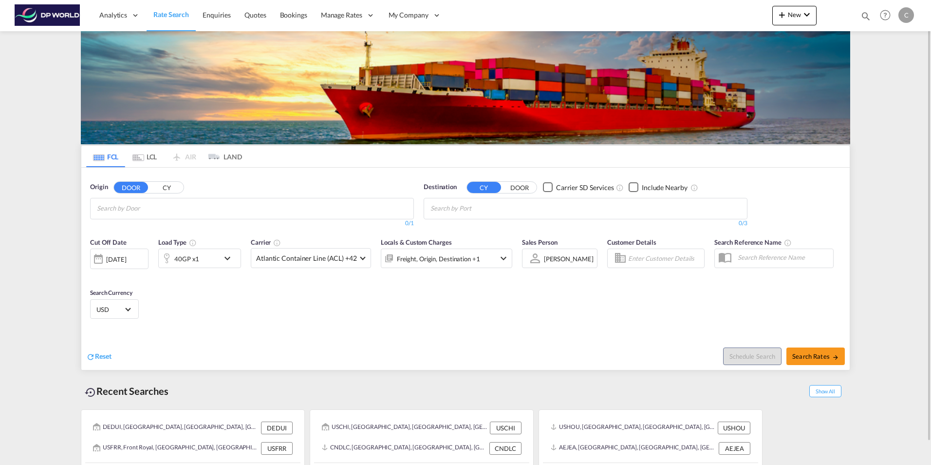 The width and height of the screenshot is (931, 465). What do you see at coordinates (341, 15) in the screenshot?
I see `span: Manage Rates` at bounding box center [341, 15].